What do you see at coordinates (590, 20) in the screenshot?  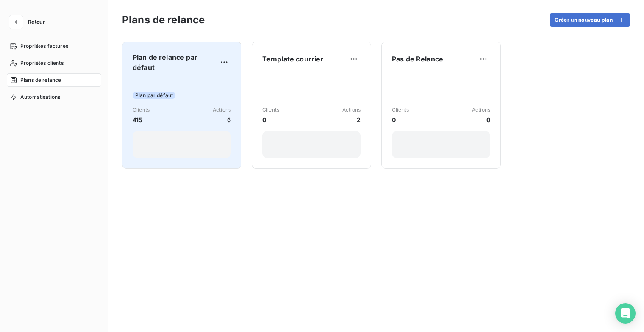 I see `button: Créer un nouveau plan` at bounding box center [590, 20].